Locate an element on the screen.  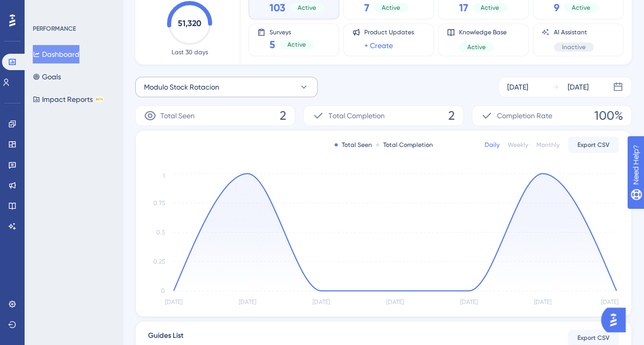
span: AI Assistant is located at coordinates (574, 32).